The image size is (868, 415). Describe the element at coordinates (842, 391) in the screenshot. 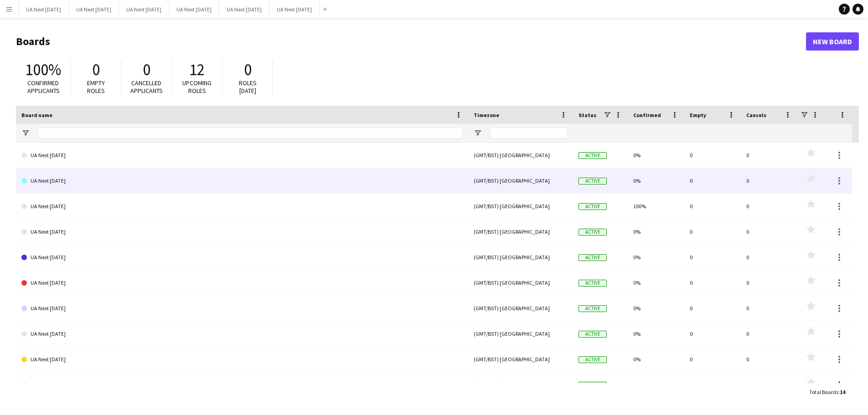

I see `span: 14` at that location.